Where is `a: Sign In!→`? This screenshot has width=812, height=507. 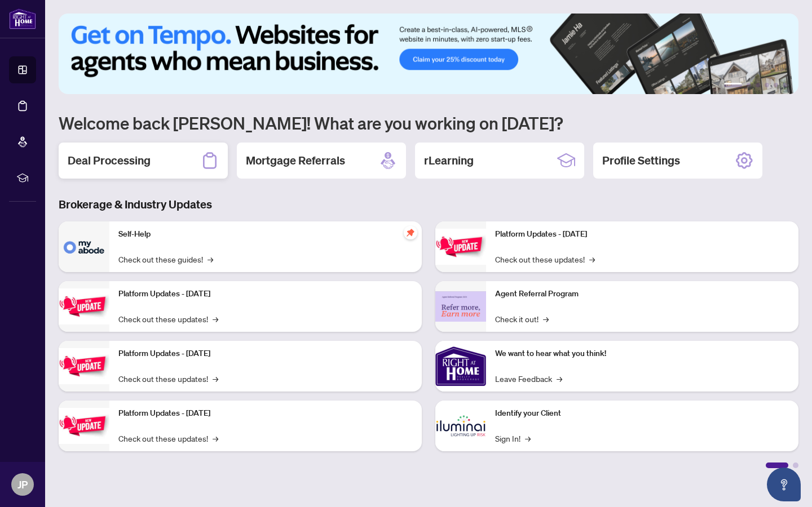 a: Sign In!→ is located at coordinates (513, 438).